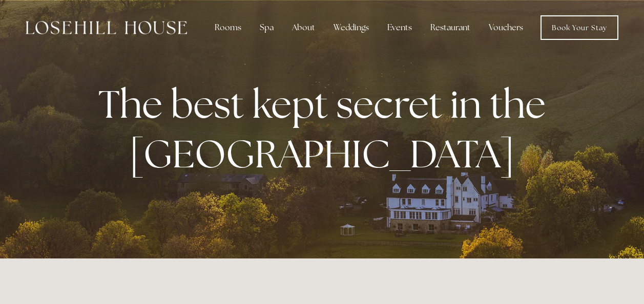 The width and height of the screenshot is (644, 304). What do you see at coordinates (228, 28) in the screenshot?
I see `div: Rooms` at bounding box center [228, 28].